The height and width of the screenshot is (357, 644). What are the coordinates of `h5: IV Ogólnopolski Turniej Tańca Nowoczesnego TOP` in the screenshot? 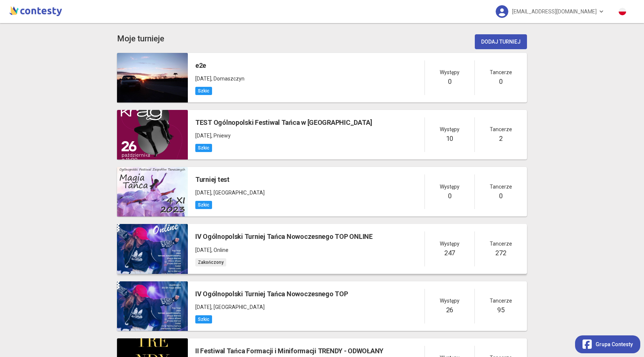 It's located at (272, 294).